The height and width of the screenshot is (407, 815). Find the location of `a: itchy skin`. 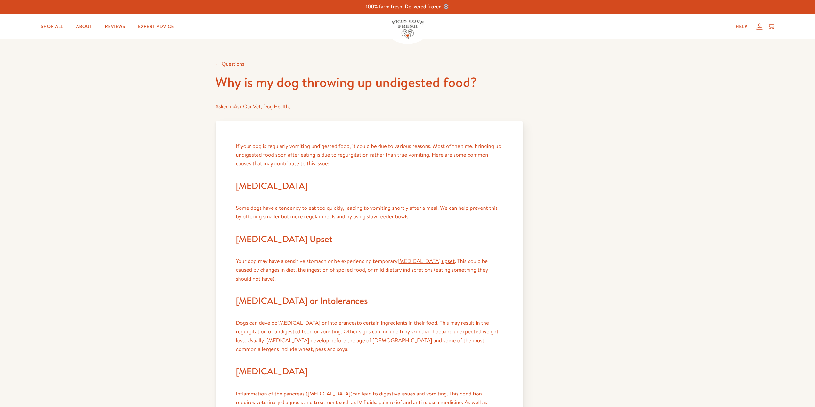

a: itchy skin is located at coordinates (409, 331).